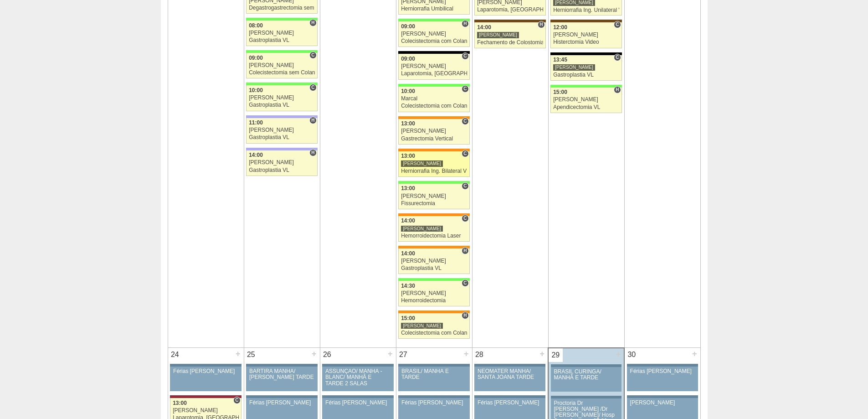 The image size is (868, 419). Describe the element at coordinates (403, 355) in the screenshot. I see `div: 27` at that location.